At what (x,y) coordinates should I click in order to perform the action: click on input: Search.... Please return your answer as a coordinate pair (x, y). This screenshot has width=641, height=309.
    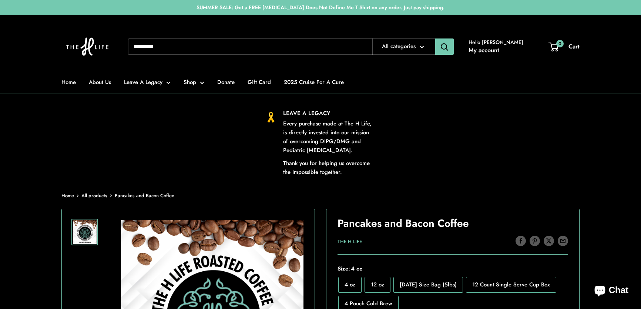
    Looking at the image, I should click on (250, 47).